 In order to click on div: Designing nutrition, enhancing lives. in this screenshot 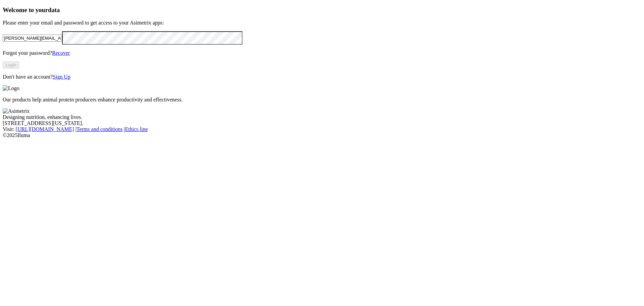, I will do `click(322, 117)`.